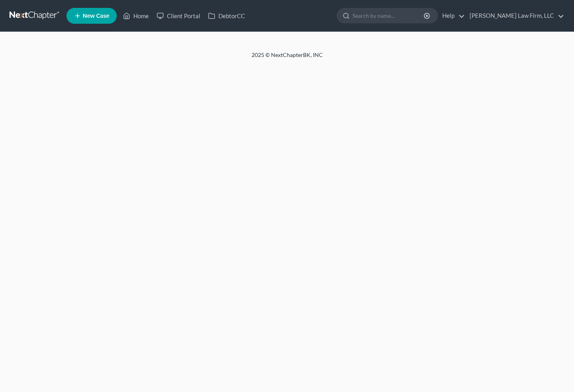 This screenshot has width=574, height=392. What do you see at coordinates (451, 16) in the screenshot?
I see `a: Help` at bounding box center [451, 16].